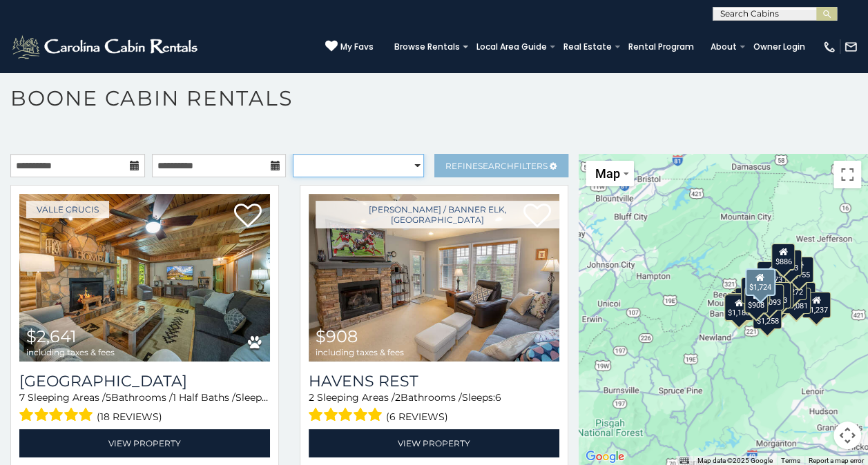 This screenshot has height=465, width=868. Describe the element at coordinates (829, 47) in the screenshot. I see `img: phone-regular-white.png` at that location.